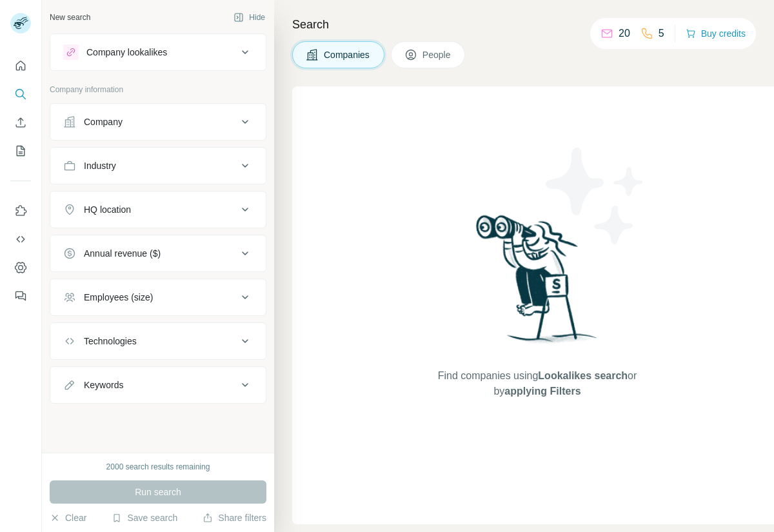  Describe the element at coordinates (158, 298) in the screenshot. I see `button: Employees (size)` at that location.